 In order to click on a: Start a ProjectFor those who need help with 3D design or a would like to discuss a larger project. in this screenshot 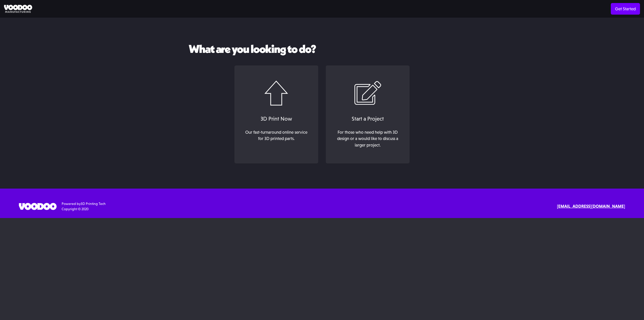, I will do `click(368, 115)`.